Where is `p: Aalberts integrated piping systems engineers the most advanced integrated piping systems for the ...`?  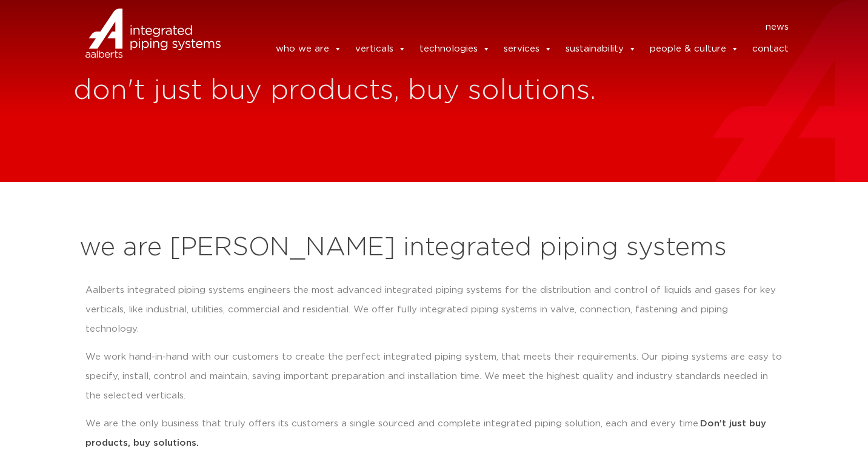
p: Aalberts integrated piping systems engineers the most advanced integrated piping systems for the ... is located at coordinates (434, 310).